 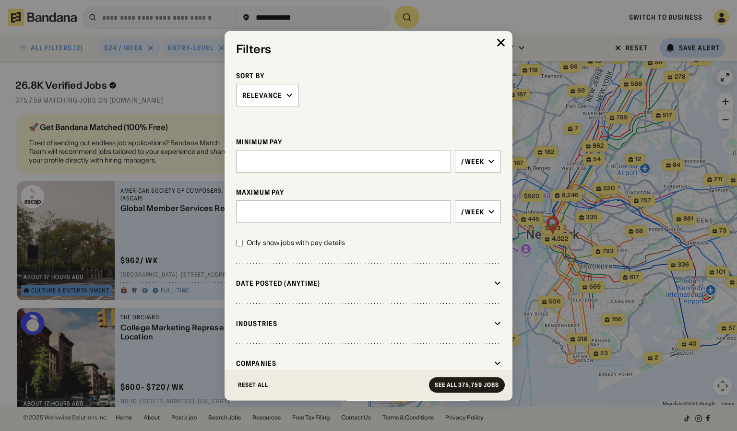 I want to click on div: Reset All, so click(x=253, y=385).